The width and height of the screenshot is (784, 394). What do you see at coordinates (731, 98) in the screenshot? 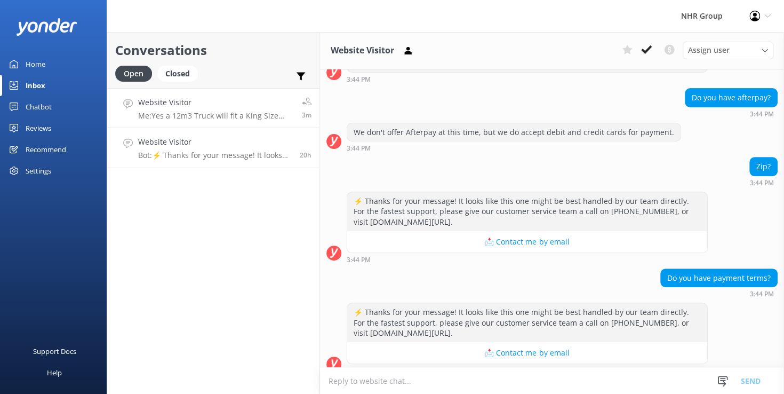
I see `div: Do you have afterpay?` at bounding box center [731, 98].